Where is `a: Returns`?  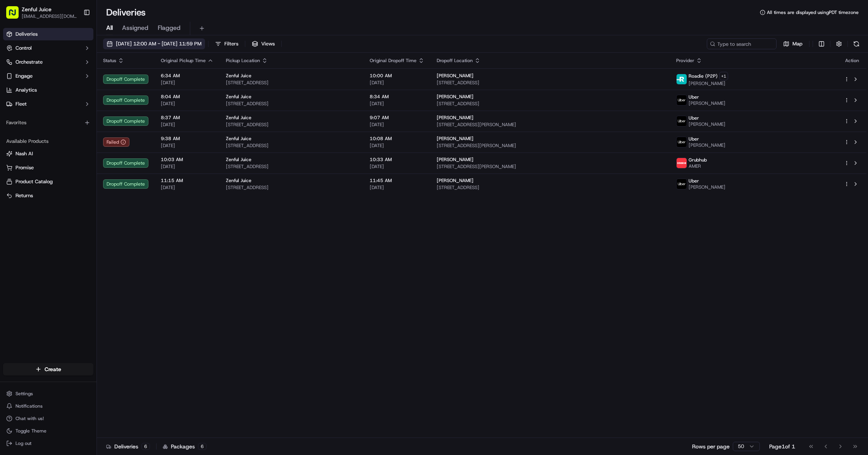
a: Returns is located at coordinates (48, 195).